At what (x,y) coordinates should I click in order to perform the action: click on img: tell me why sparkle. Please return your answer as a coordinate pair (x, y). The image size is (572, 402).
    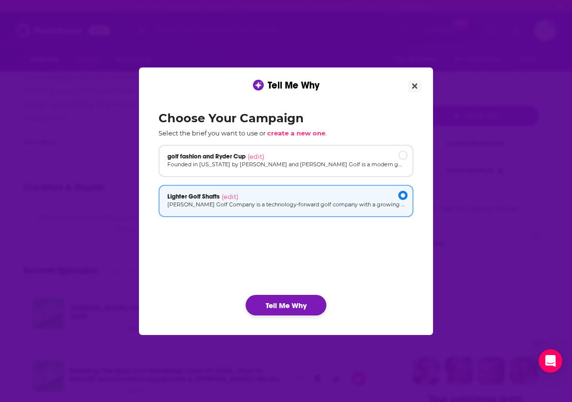
    Looking at the image, I should click on (258, 85).